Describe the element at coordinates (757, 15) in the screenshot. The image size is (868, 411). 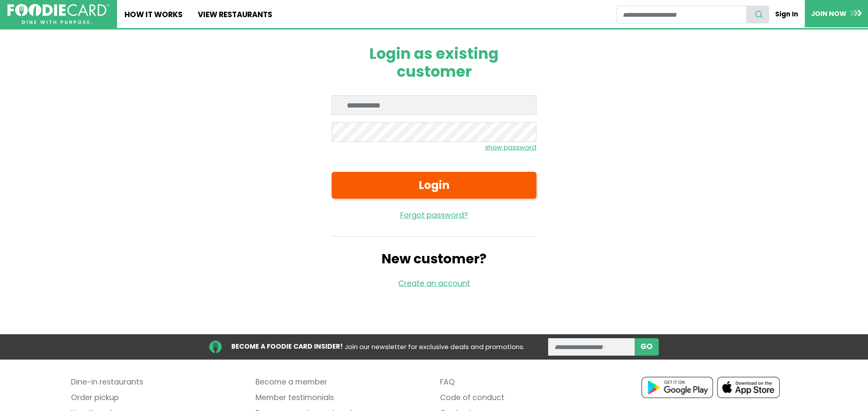
I see `button: search` at that location.